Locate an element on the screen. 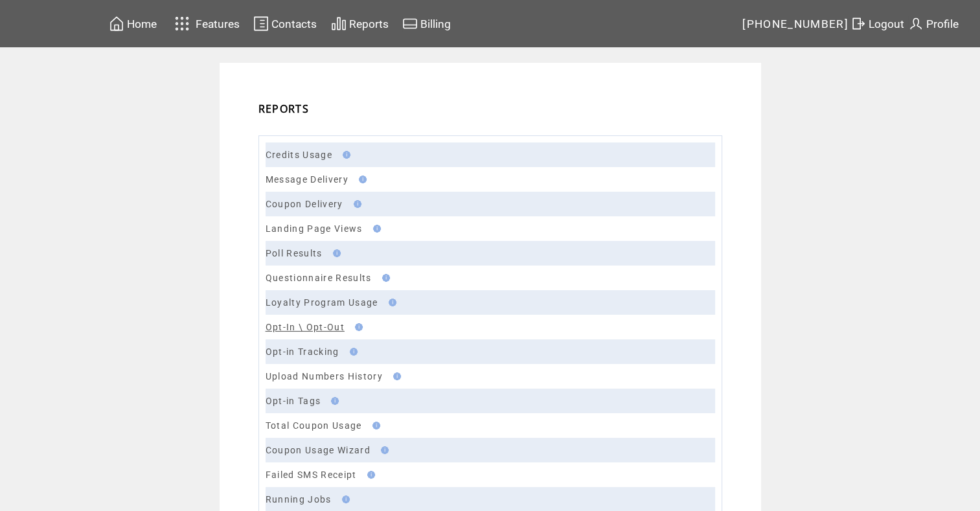 Image resolution: width=980 pixels, height=511 pixels. a: Opt-In \ Opt-Out is located at coordinates (305, 327).